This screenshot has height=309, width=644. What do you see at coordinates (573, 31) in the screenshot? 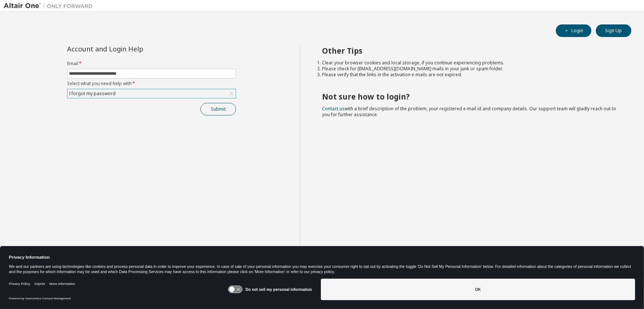
I see `button: Login` at bounding box center [573, 31].